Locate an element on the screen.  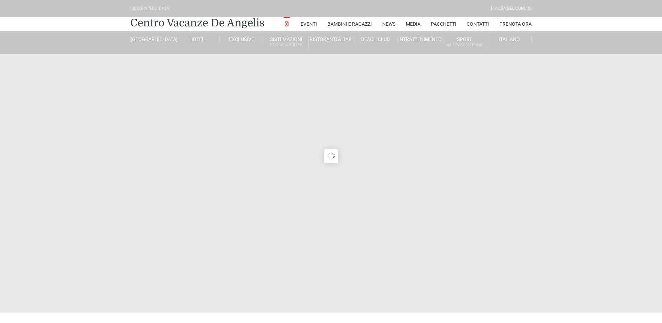
small: All Season Tennis is located at coordinates (464, 45).